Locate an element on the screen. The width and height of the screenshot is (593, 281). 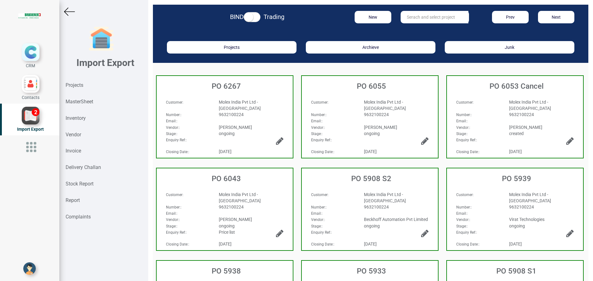
h3: PO 6053 Cancel is located at coordinates (517, 86).